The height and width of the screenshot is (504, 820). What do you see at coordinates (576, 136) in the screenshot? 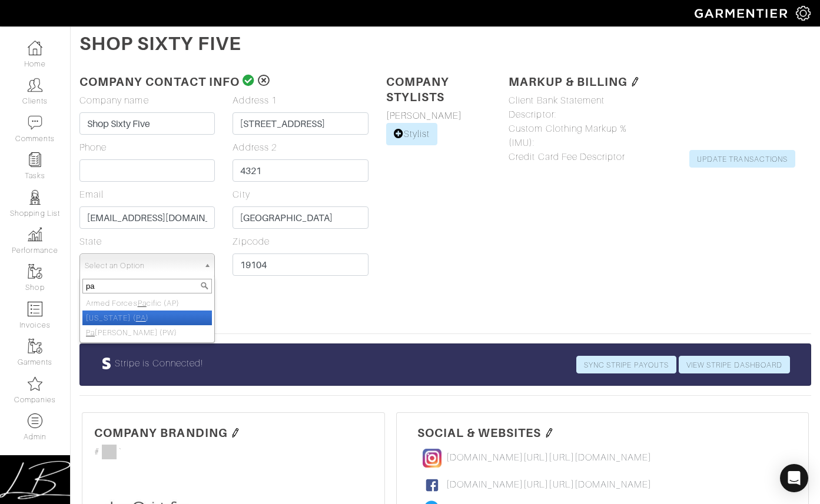
I see `div: Custom Clothing Markup % (IMU):` at bounding box center [576, 136].